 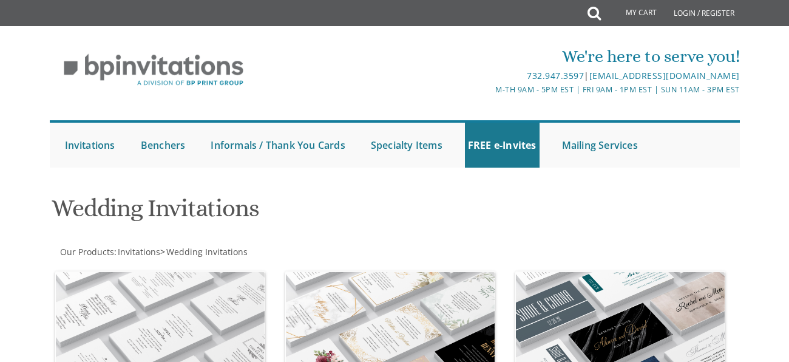 What do you see at coordinates (207, 251) in the screenshot?
I see `span: Wedding Invitations` at bounding box center [207, 251].